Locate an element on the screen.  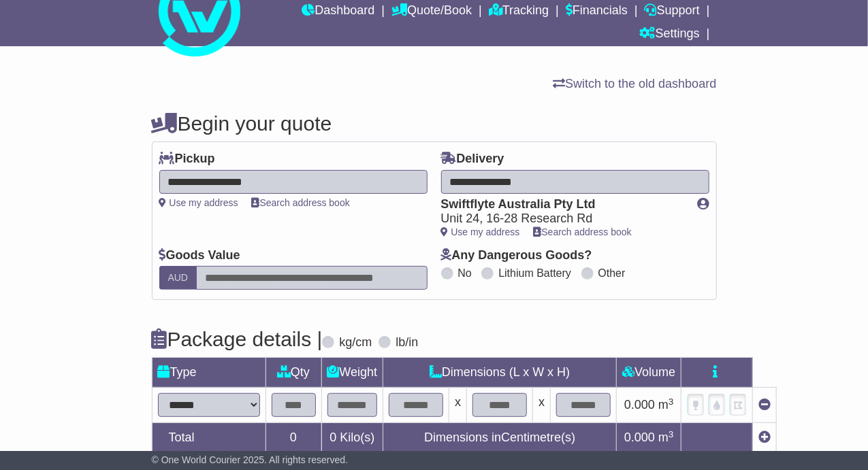
div: Swiftflyte Australia Pty Ltd is located at coordinates (562, 205).